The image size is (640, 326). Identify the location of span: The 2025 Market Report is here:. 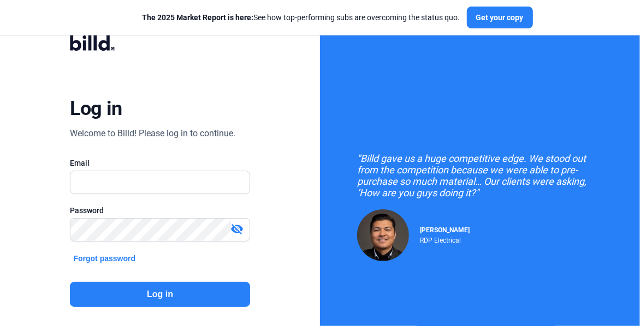
(198, 17).